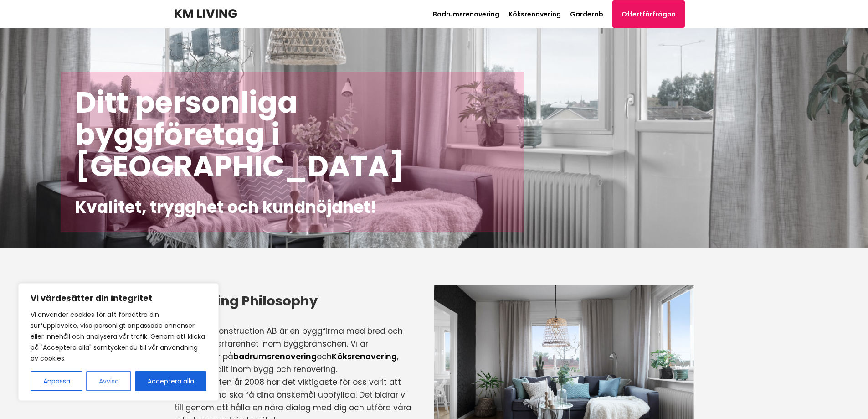 The image size is (868, 419). I want to click on p: KM Living Construction AB är en byggfirma med bred och mångårig erfarenhet inom byggbranschen. Vi..., so click(293, 350).